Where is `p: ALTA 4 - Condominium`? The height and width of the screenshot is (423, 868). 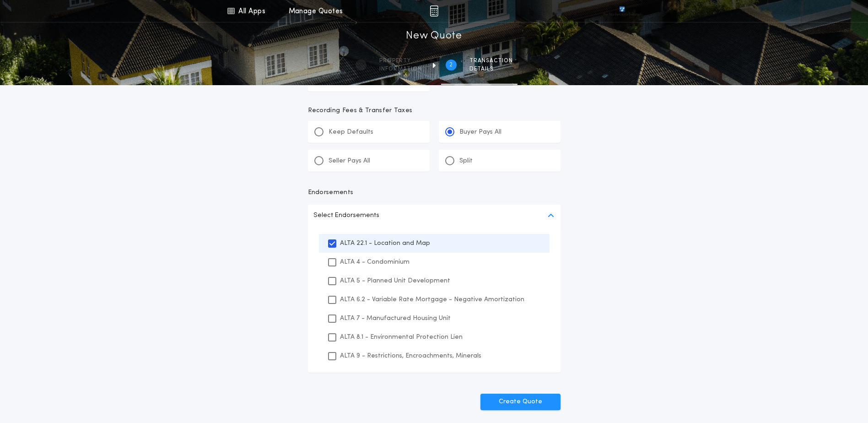 p: ALTA 4 - Condominium is located at coordinates (375, 262).